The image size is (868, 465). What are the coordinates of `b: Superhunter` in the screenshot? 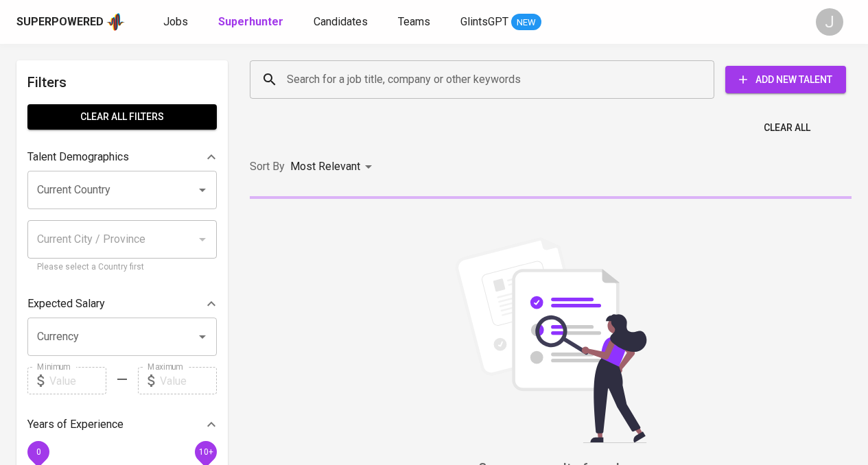 It's located at (250, 21).